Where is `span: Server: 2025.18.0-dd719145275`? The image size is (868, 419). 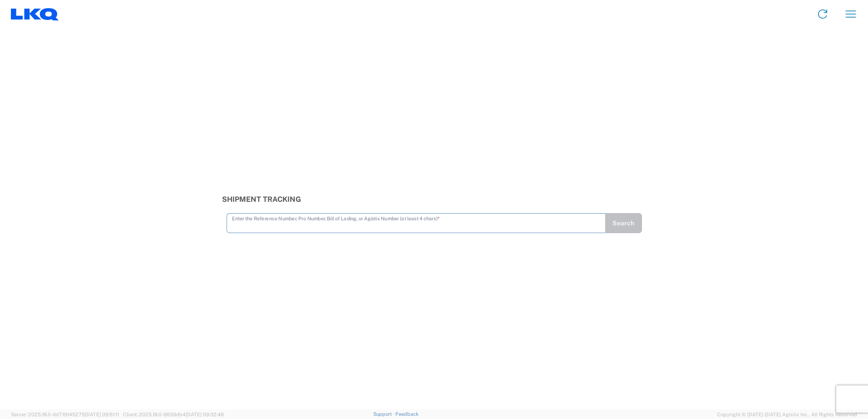
span: Server: 2025.18.0-dd719145275 is located at coordinates (65, 415).